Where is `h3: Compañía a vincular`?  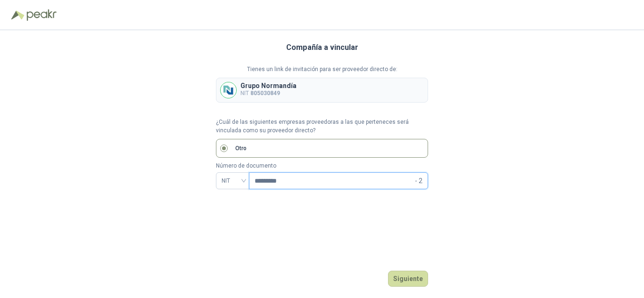 h3: Compañía a vincular is located at coordinates (322, 48).